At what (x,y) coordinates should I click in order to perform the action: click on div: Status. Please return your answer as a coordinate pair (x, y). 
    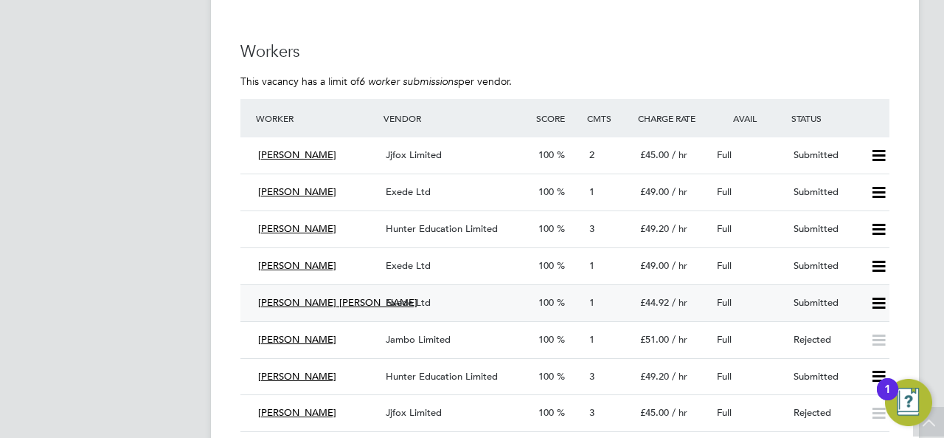
    Looking at the image, I should click on (839, 118).